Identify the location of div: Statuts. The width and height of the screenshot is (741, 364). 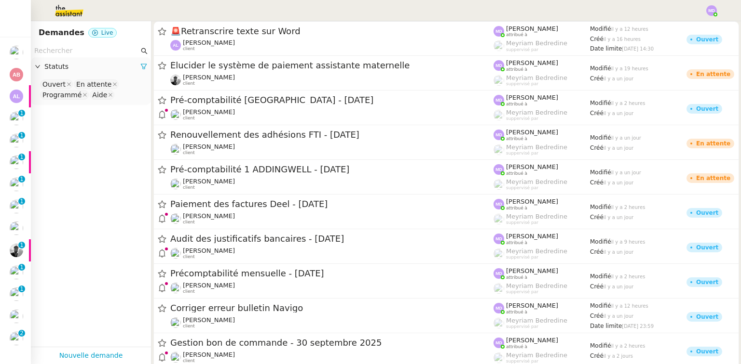
(91, 67).